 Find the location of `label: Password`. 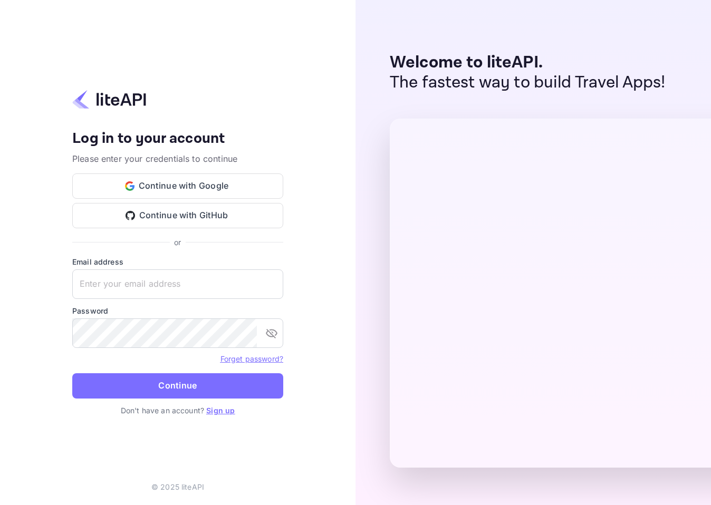

label: Password is located at coordinates (178, 311).